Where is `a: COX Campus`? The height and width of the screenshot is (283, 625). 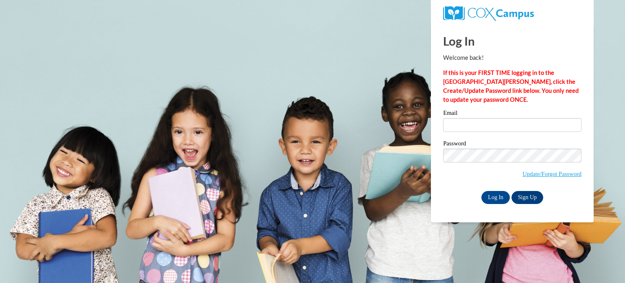
a: COX Campus is located at coordinates (488, 13).